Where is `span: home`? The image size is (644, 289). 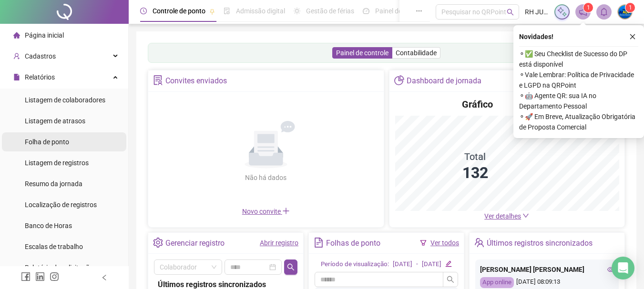
span: home is located at coordinates (17, 35).